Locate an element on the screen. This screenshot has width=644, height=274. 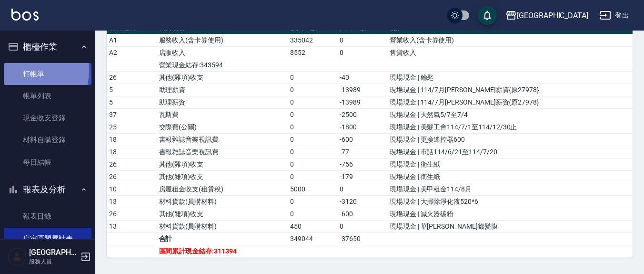
td: 營業現金結存:343594 is located at coordinates (222, 65).